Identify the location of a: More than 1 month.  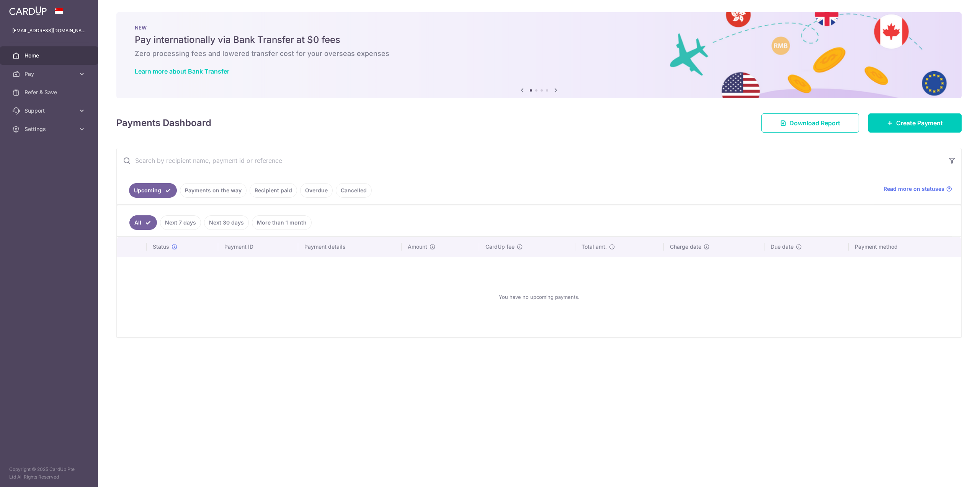
(282, 223).